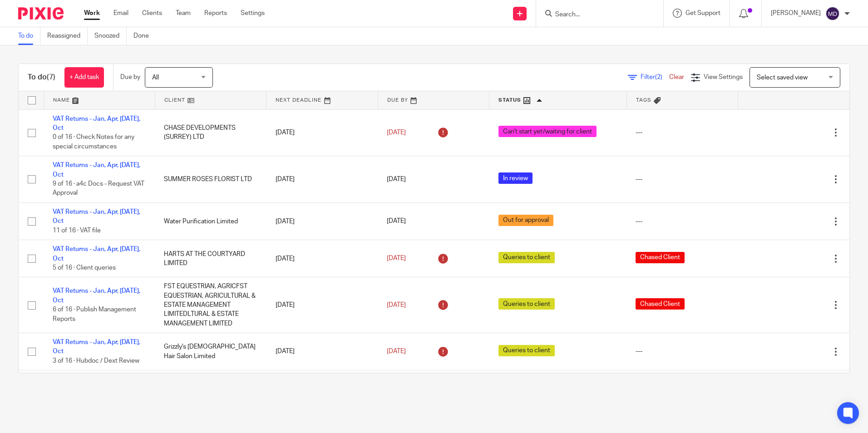 Image resolution: width=868 pixels, height=433 pixels. Describe the element at coordinates (723, 77) in the screenshot. I see `span: View Settings` at that location.